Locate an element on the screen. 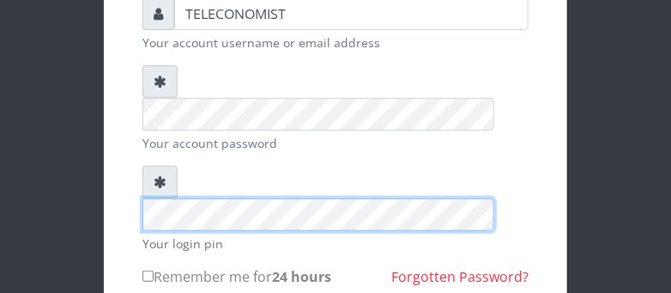  input: Remember me for24 hours is located at coordinates (148, 275).